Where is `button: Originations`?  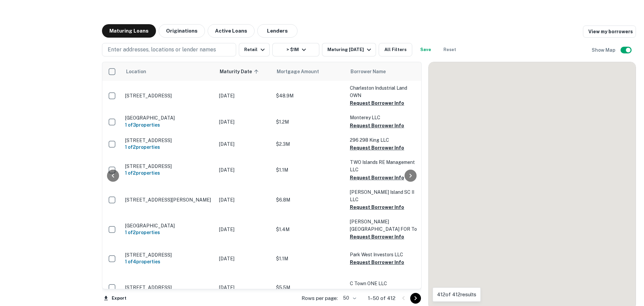 button: Originations is located at coordinates (182, 31).